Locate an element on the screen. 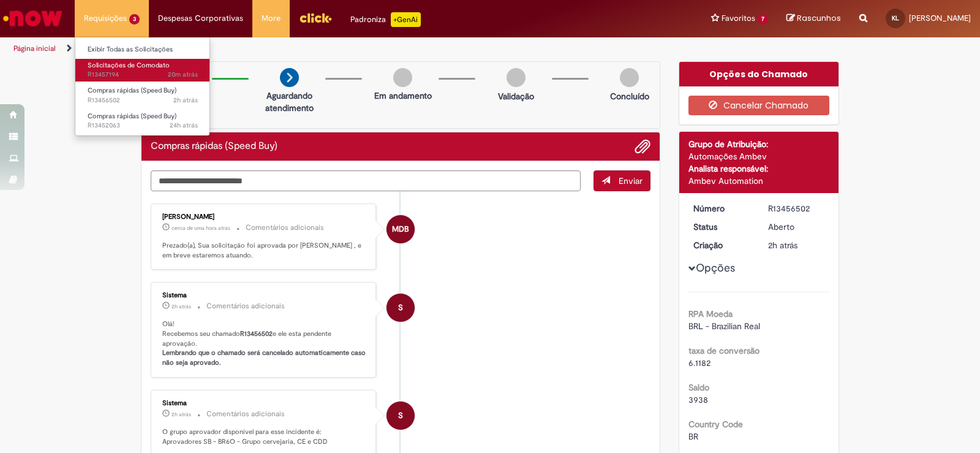  span: Enviar is located at coordinates (631, 181).